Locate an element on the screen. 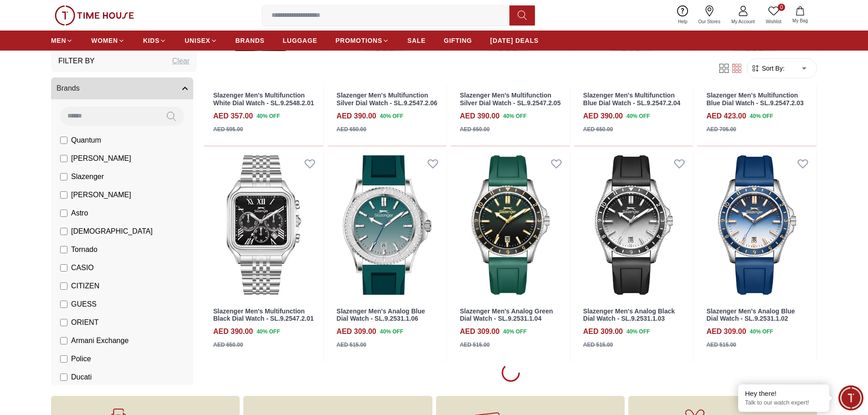  div: Hey there! is located at coordinates (784, 393).